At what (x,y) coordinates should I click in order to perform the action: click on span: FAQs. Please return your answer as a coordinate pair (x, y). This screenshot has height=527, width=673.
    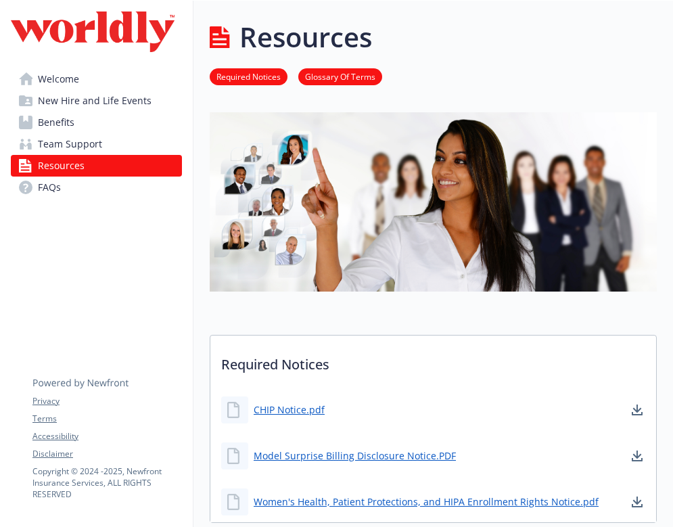
    Looking at the image, I should click on (49, 187).